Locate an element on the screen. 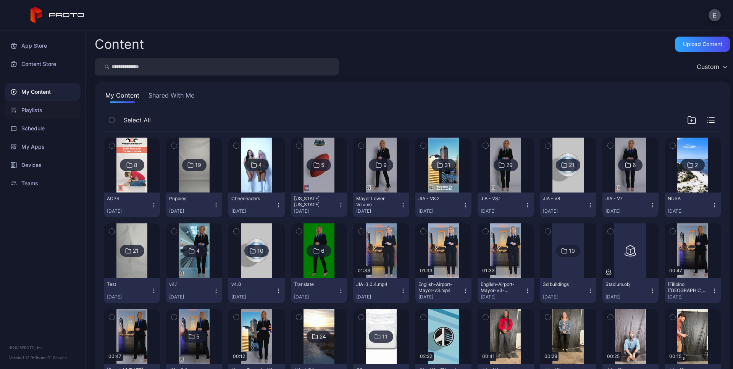 The height and width of the screenshot is (369, 733). div: v4.0 is located at coordinates (252, 285).